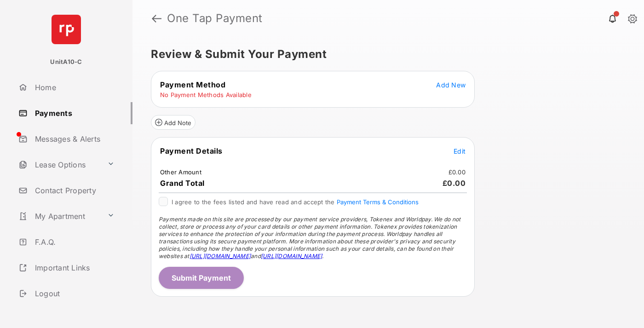 The width and height of the screenshot is (644, 328). I want to click on td: Other Amount, so click(181, 172).